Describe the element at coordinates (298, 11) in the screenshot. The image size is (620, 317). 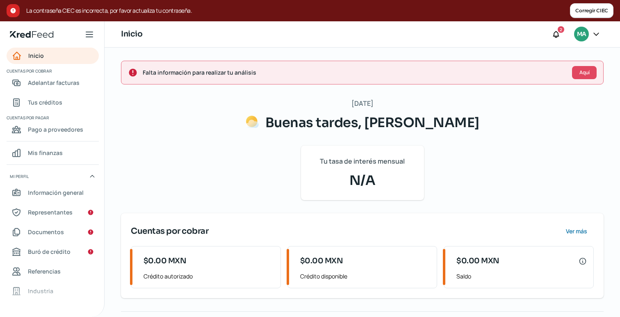
I see `span: La contraseña CIEC es incorrecta, por favor actualiza tu contraseña.` at that location.